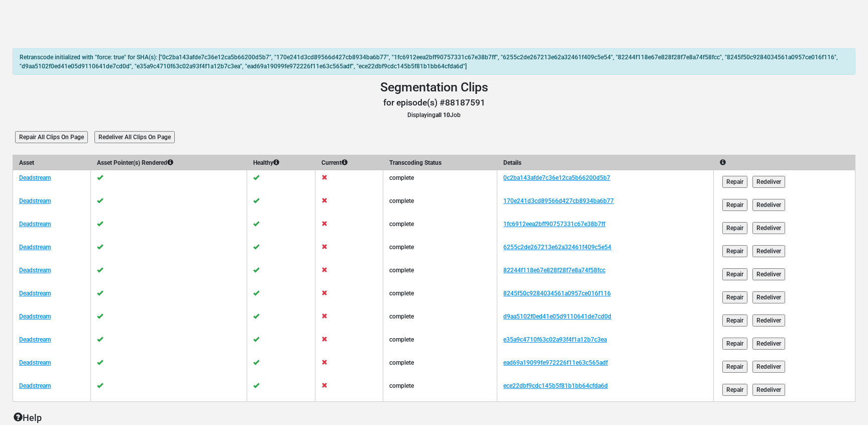 The width and height of the screenshot is (868, 425). Describe the element at coordinates (434, 99) in the screenshot. I see `header: Displaying Job` at that location.